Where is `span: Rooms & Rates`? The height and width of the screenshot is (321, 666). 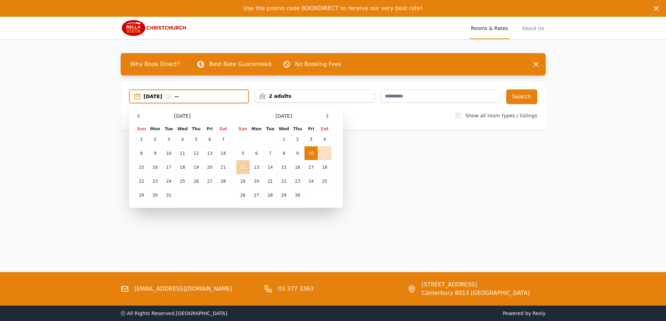 span: Rooms & Rates is located at coordinates (489, 28).